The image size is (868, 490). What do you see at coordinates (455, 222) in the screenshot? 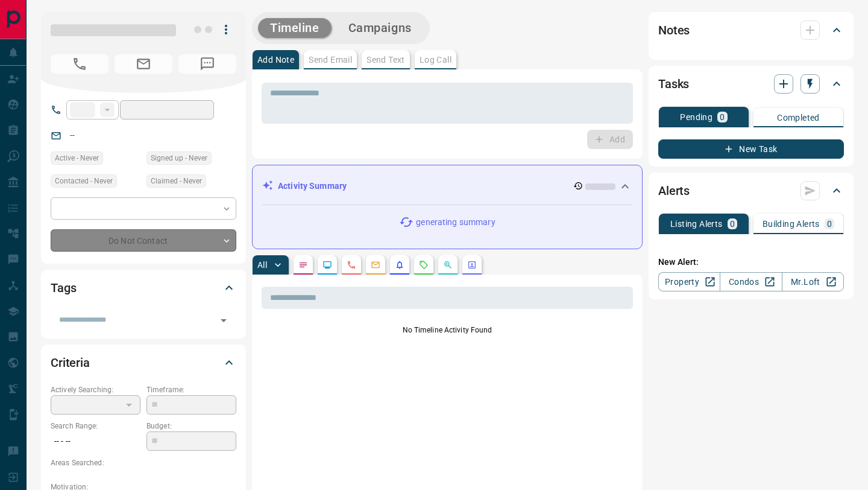
I see `p: generating summary` at bounding box center [455, 222].